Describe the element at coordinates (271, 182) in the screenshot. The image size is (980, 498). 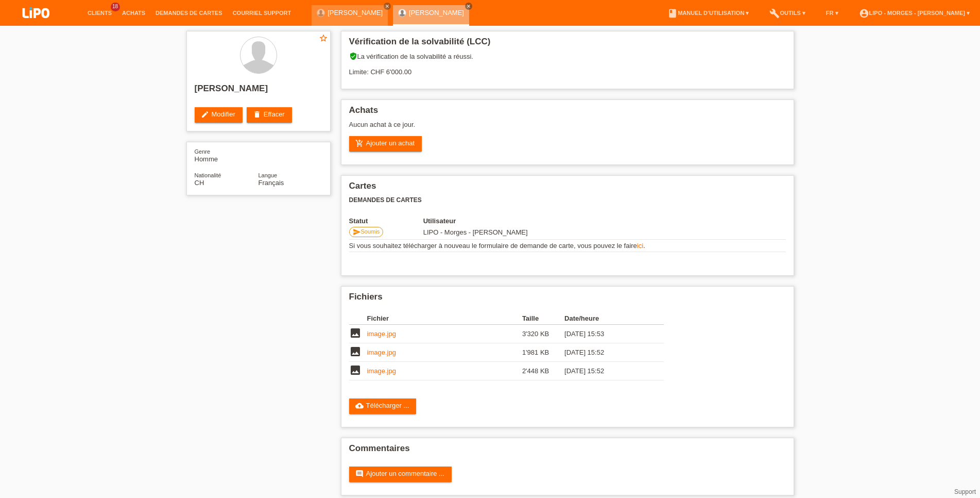
I see `span: Français` at that location.